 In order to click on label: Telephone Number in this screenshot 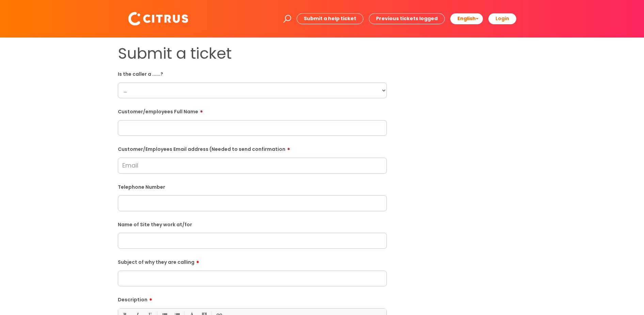, I will do `click(253, 186)`.